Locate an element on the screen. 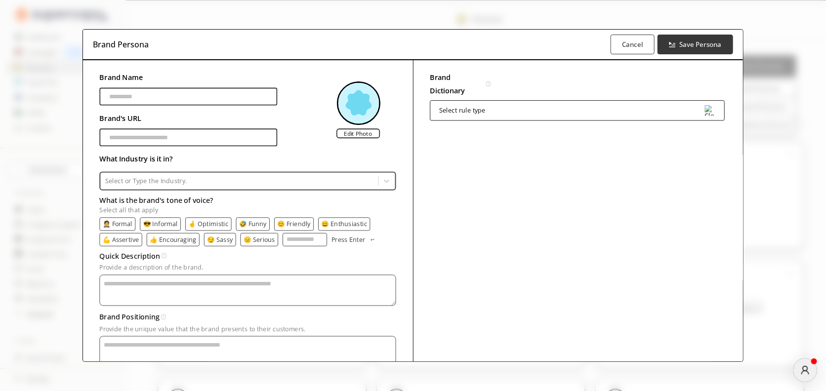  p: 🤞 Optimistic is located at coordinates (209, 224).